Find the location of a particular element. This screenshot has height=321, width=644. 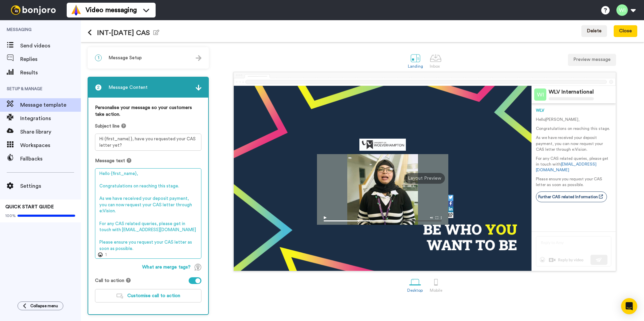

div: WLV International is located at coordinates (572, 92).